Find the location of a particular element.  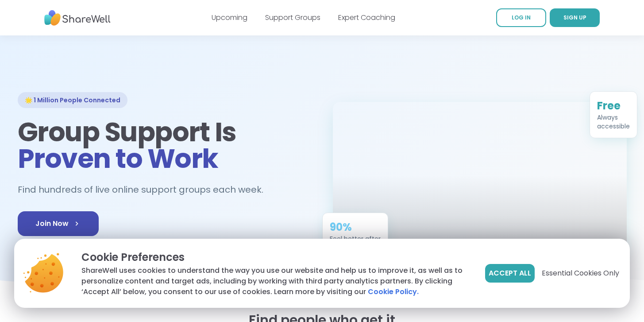

span: Accept All is located at coordinates (510, 273).